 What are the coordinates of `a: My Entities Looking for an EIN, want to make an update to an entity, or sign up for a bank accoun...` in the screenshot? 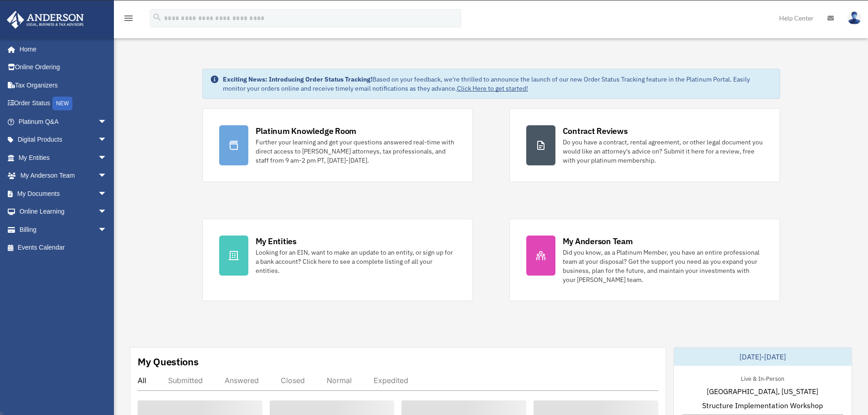 It's located at (338, 260).